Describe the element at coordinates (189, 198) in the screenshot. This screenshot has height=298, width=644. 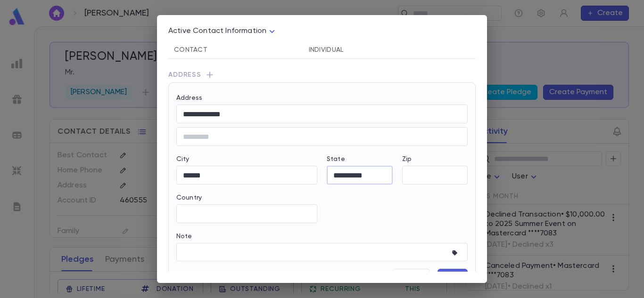
I see `label: Country` at that location.